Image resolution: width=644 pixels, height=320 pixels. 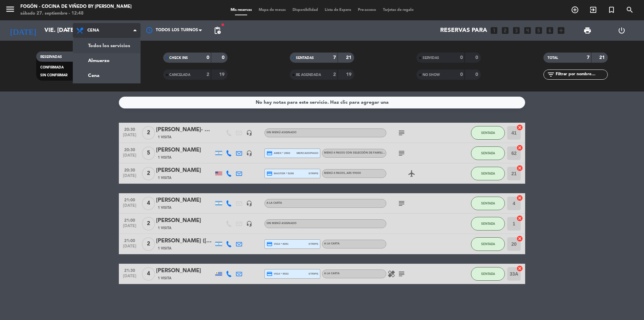 I want to click on i: looks_4, so click(x=528, y=30).